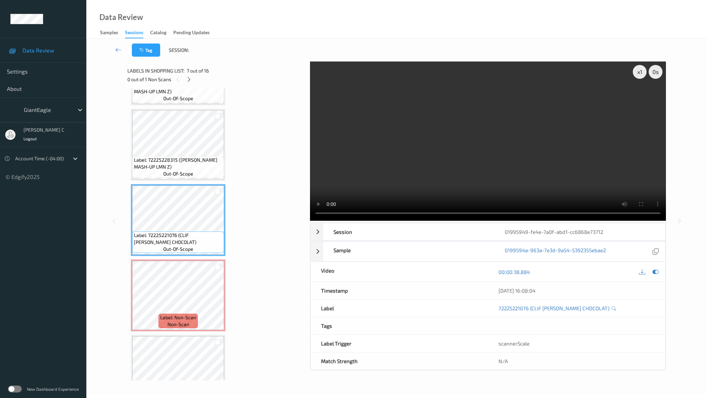  What do you see at coordinates (113, 33) in the screenshot?
I see `a: Samples` at bounding box center [113, 33].